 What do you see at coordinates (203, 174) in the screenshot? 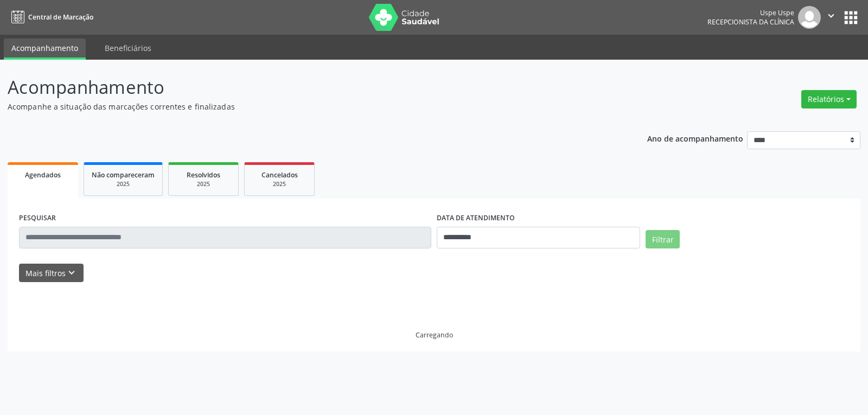
I see `span: Resolvidos` at bounding box center [203, 174].